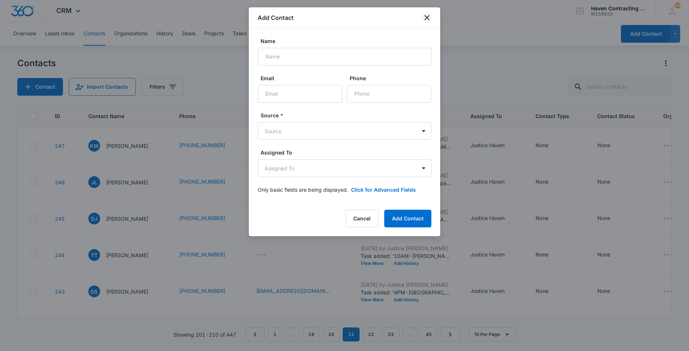 This screenshot has width=689, height=351. I want to click on p: Only basic fields are being displayed., so click(303, 190).